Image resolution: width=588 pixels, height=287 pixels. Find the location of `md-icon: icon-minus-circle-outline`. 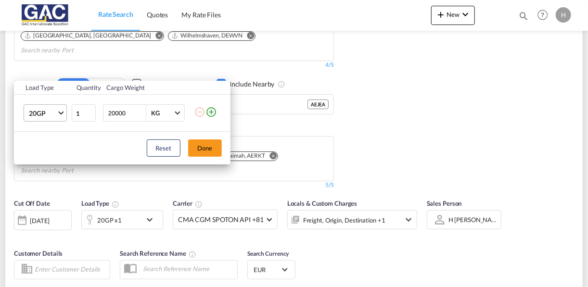

md-icon: icon-minus-circle-outline is located at coordinates (200, 112).